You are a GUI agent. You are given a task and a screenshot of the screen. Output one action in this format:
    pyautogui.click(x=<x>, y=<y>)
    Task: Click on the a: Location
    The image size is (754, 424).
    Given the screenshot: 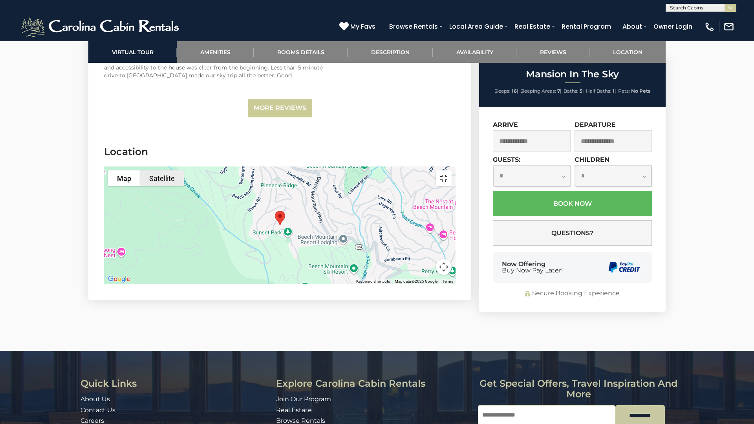 What is the action you would take?
    pyautogui.click(x=628, y=52)
    